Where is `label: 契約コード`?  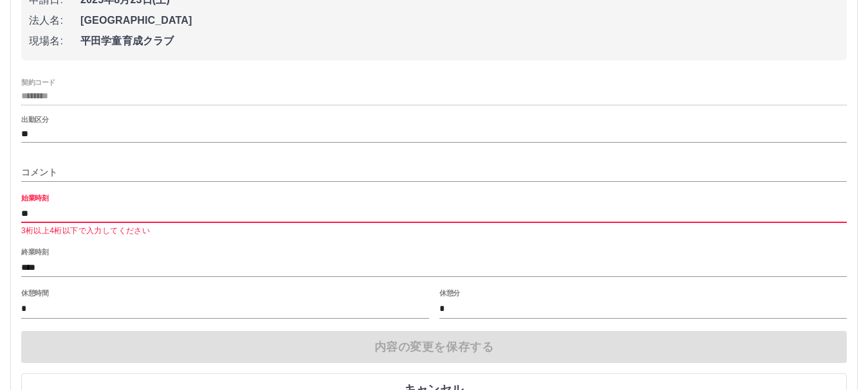
label: 契約コード is located at coordinates (38, 82).